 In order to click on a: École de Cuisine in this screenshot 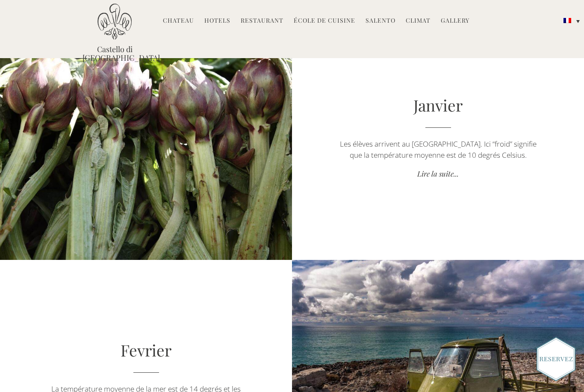, I will do `click(325, 21)`.